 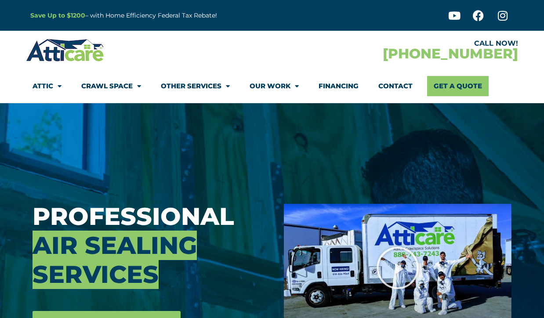 What do you see at coordinates (58, 15) in the screenshot?
I see `a: Save Up to $1200` at bounding box center [58, 15].